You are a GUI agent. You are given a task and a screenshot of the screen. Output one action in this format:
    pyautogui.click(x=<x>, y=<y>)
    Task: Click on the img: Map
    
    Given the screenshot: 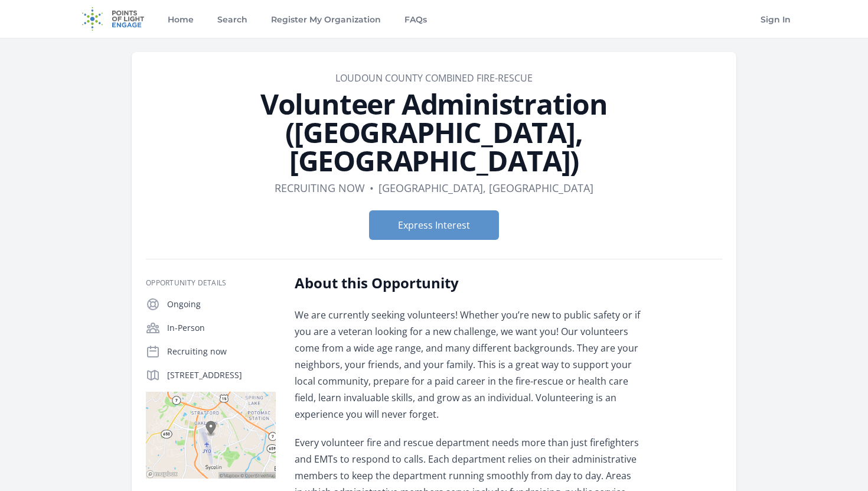 What is the action you would take?
    pyautogui.click(x=211, y=434)
    